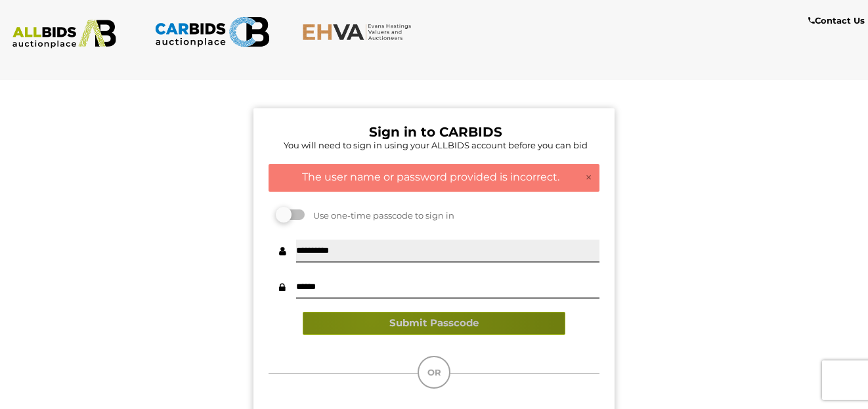 This screenshot has width=868, height=409. What do you see at coordinates (380, 215) in the screenshot?
I see `span: Use one-time passcode to sign in` at bounding box center [380, 215].